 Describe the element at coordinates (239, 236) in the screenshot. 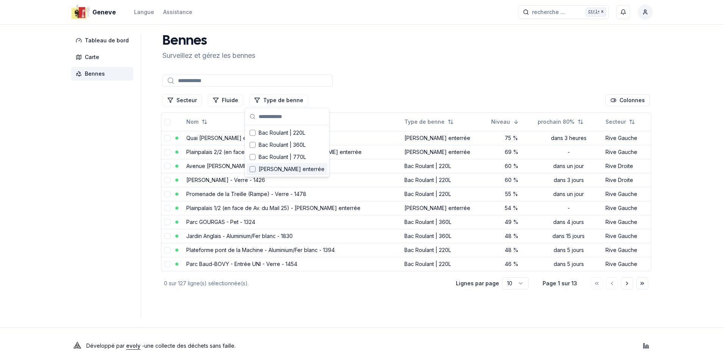

I see `a: Jardin Anglais - Aluminium/Fer blanc - 1830` at that location.